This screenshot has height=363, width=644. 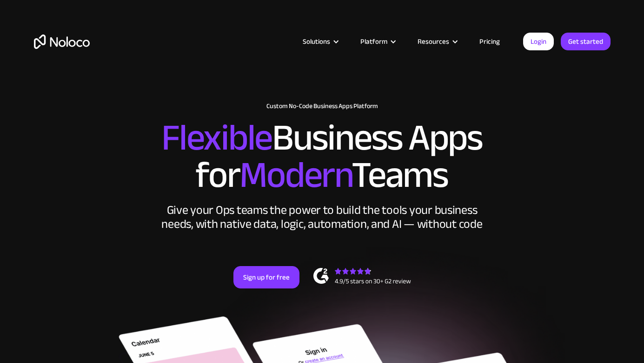 What do you see at coordinates (585, 42) in the screenshot?
I see `a: Get started` at bounding box center [585, 42].